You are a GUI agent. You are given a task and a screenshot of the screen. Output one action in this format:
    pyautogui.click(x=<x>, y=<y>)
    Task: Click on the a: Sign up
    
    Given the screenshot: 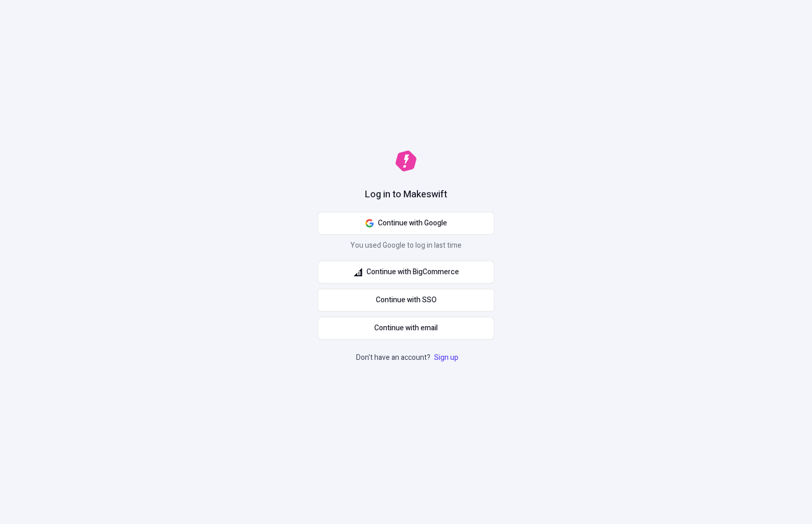 What is the action you would take?
    pyautogui.click(x=446, y=357)
    